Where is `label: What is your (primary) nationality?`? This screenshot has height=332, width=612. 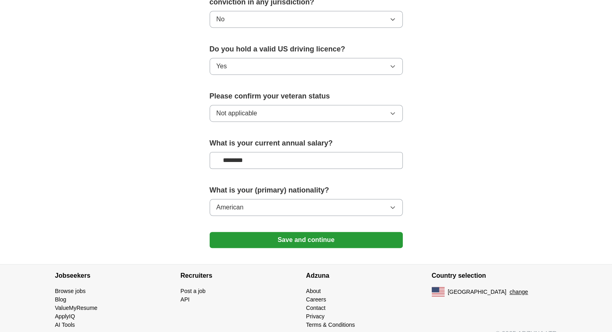 label: What is your (primary) nationality? is located at coordinates (306, 190).